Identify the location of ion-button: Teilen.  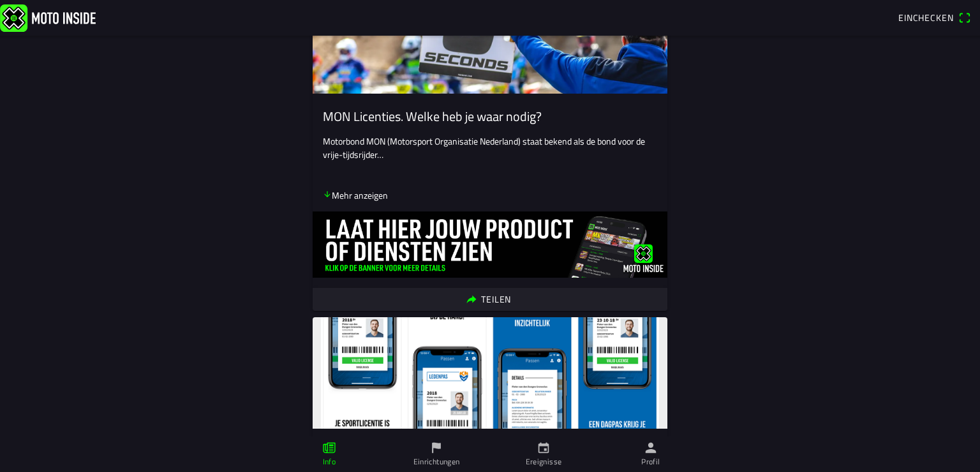
(490, 300).